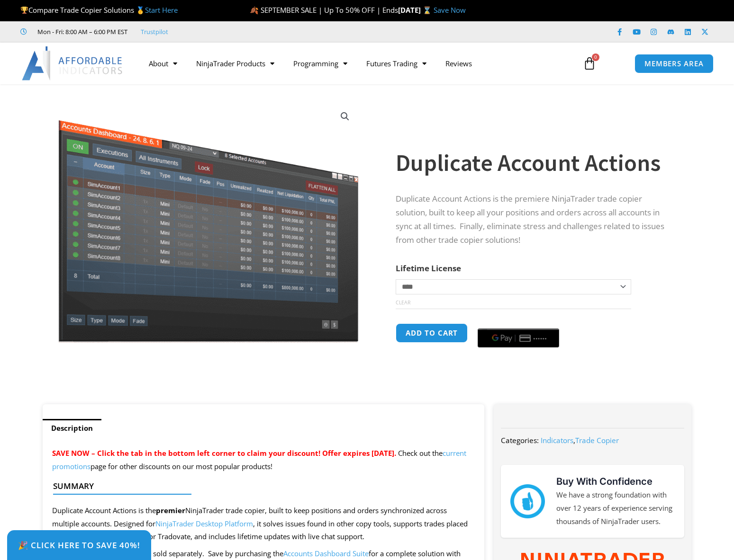 The width and height of the screenshot is (734, 560). What do you see at coordinates (204, 523) in the screenshot?
I see `a: NinjaTrader Desktop Platform` at bounding box center [204, 523].